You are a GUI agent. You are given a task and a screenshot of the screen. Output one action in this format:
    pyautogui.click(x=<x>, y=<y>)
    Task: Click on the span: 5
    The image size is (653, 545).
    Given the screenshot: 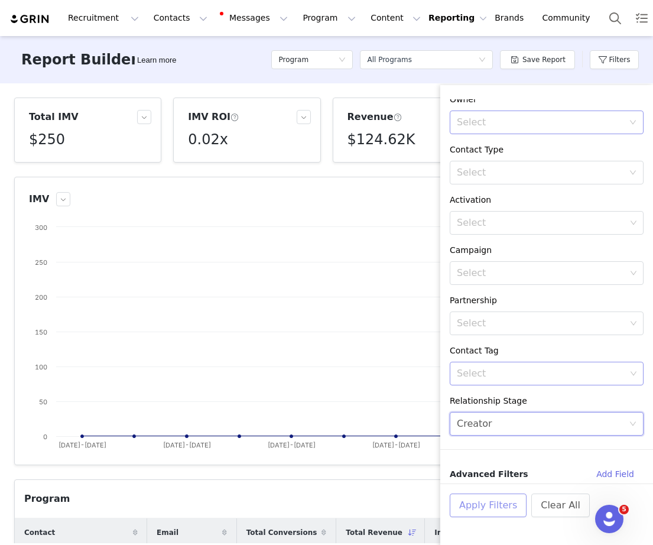 What is the action you would take?
    pyautogui.click(x=624, y=509)
    